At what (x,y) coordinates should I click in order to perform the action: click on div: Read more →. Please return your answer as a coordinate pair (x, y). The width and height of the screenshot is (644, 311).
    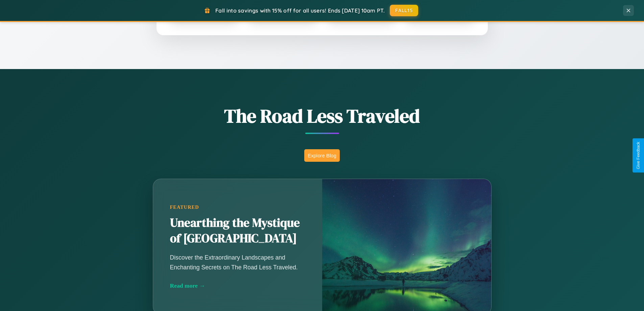
    Looking at the image, I should click on (238, 285).